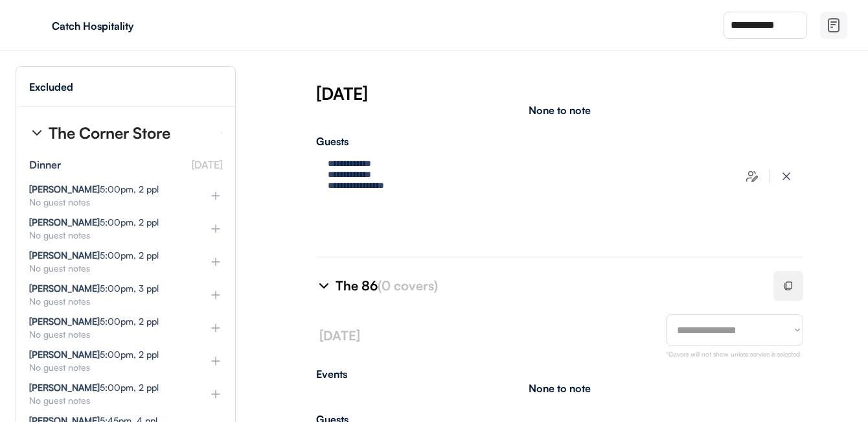 The height and width of the screenshot is (422, 868). I want to click on div: Dinner, so click(45, 164).